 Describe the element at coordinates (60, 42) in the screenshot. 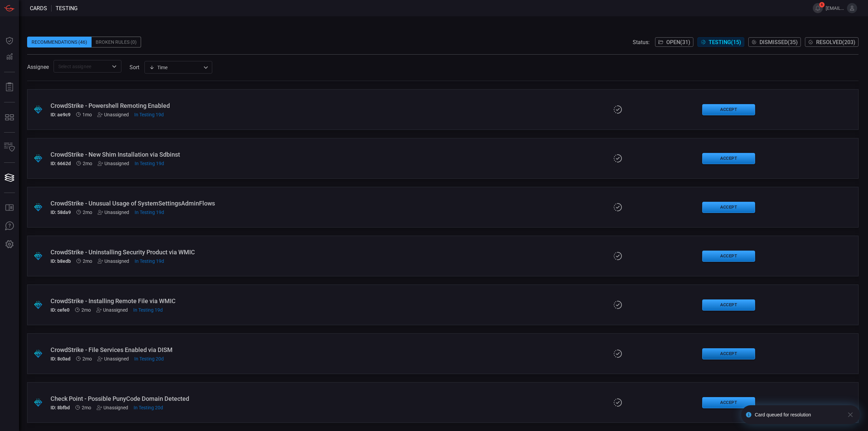

I see `div: Recommendations (46)` at that location.